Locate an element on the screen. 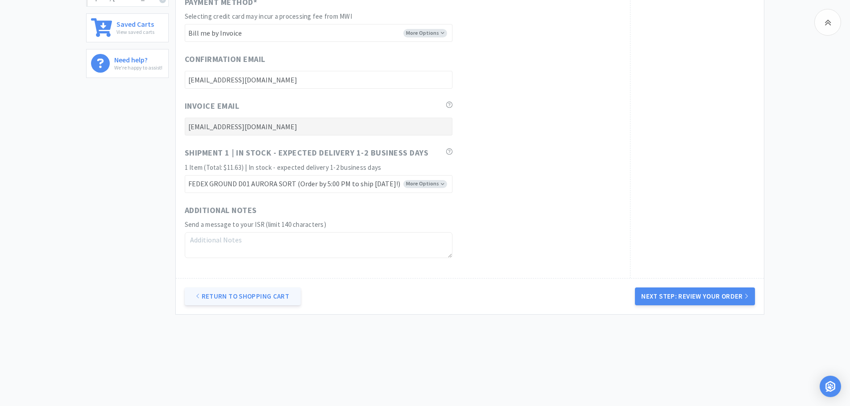 The height and width of the screenshot is (406, 850). div: Open Intercom Messenger is located at coordinates (830, 387).